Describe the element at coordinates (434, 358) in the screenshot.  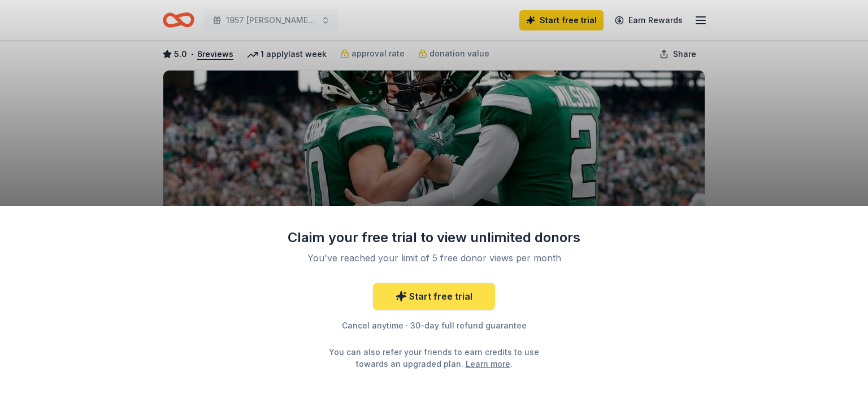
I see `div: You can also refer your friends to earn credits to use towards an upgraded plan. .` at that location.